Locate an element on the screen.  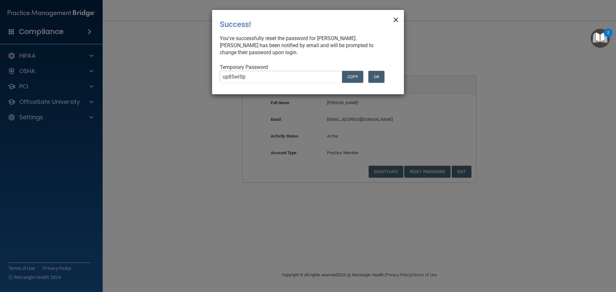
div: Success! is located at coordinates (295, 24).